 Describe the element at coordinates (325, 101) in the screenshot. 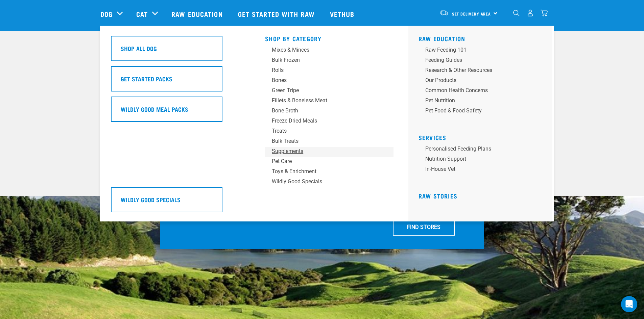

I see `div: Fillets & Boneless Meat` at that location.